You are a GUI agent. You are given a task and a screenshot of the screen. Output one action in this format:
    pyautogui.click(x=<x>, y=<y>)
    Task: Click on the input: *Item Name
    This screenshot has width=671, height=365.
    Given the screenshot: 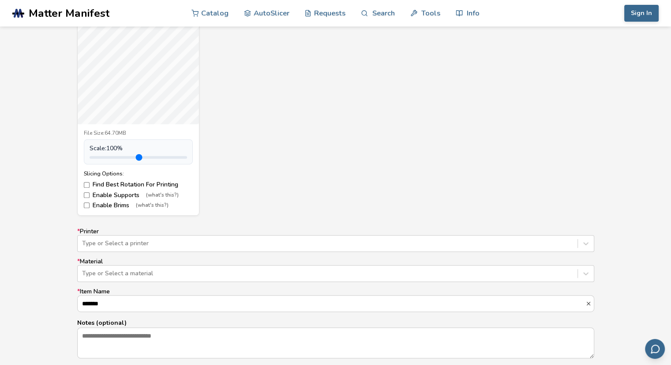 What is the action you would take?
    pyautogui.click(x=332, y=303)
    